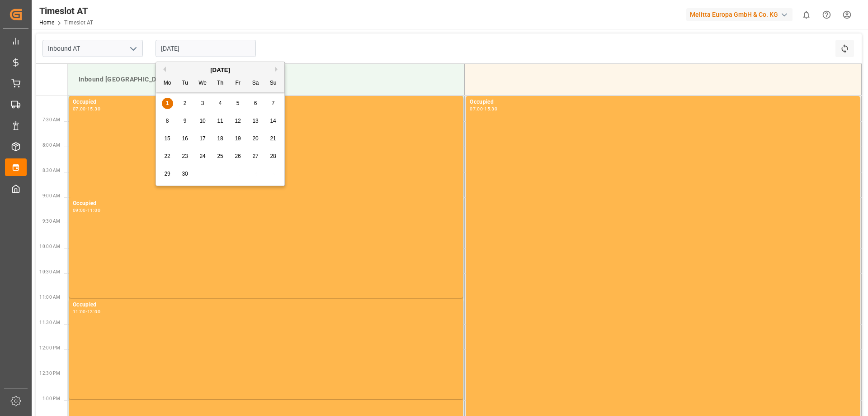  What do you see at coordinates (827, 15) in the screenshot?
I see `button: Help Center` at bounding box center [827, 15].